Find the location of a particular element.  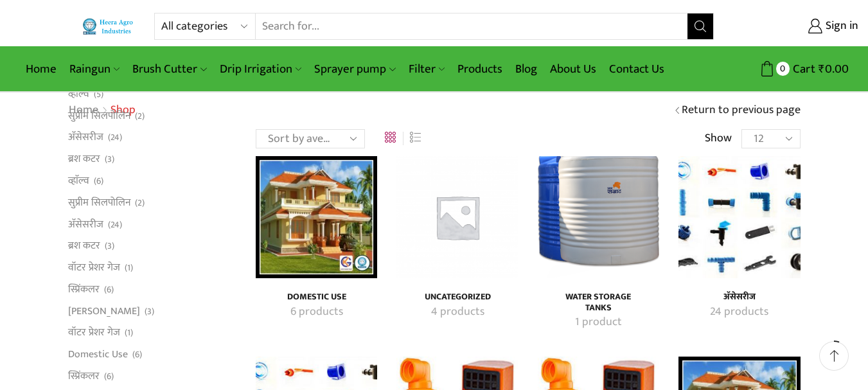

img: Domestic Use is located at coordinates (316, 217).